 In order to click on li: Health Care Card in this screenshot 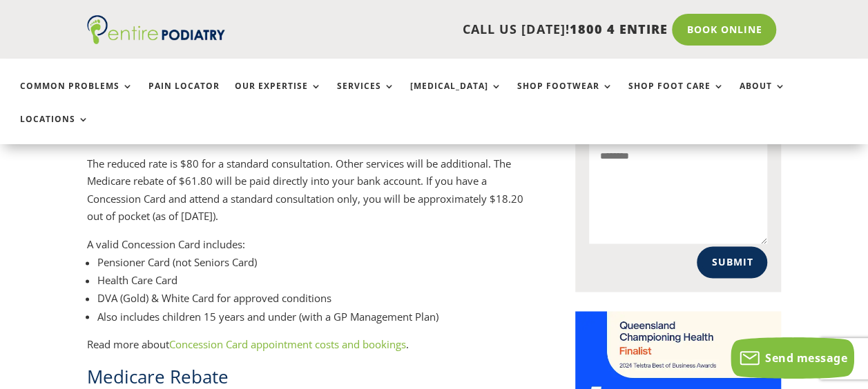, I will do `click(317, 280)`.